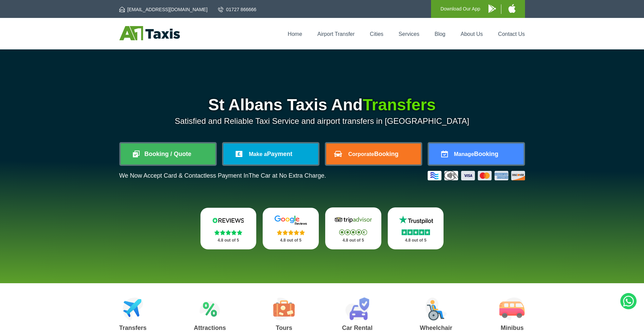 The height and width of the screenshot is (336, 644). Describe the element at coordinates (295, 34) in the screenshot. I see `a: Home` at that location.